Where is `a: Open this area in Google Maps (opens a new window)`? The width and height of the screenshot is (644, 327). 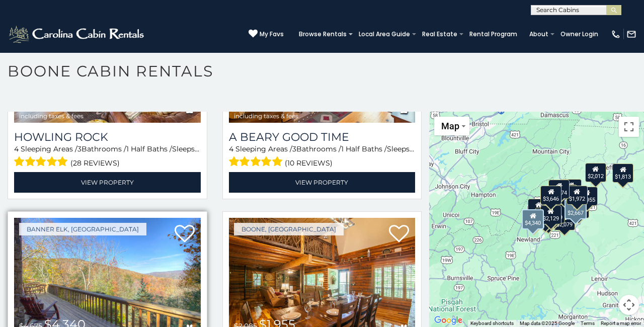 a: Open this area in Google Maps (opens a new window) is located at coordinates (448, 320).